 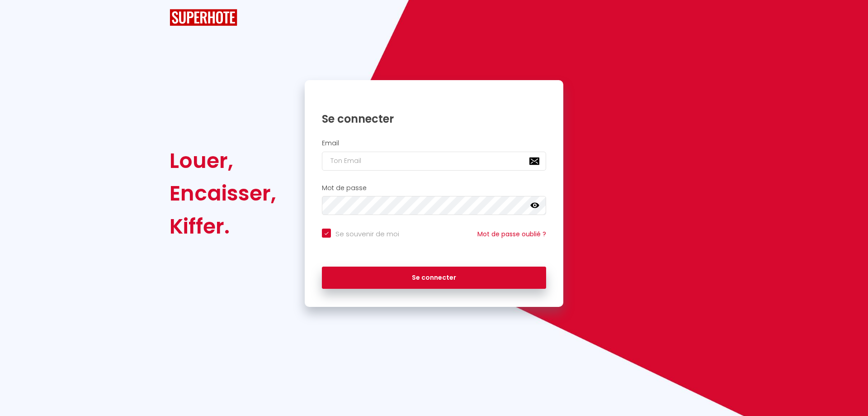 I want to click on input: Ton Email, so click(x=434, y=161).